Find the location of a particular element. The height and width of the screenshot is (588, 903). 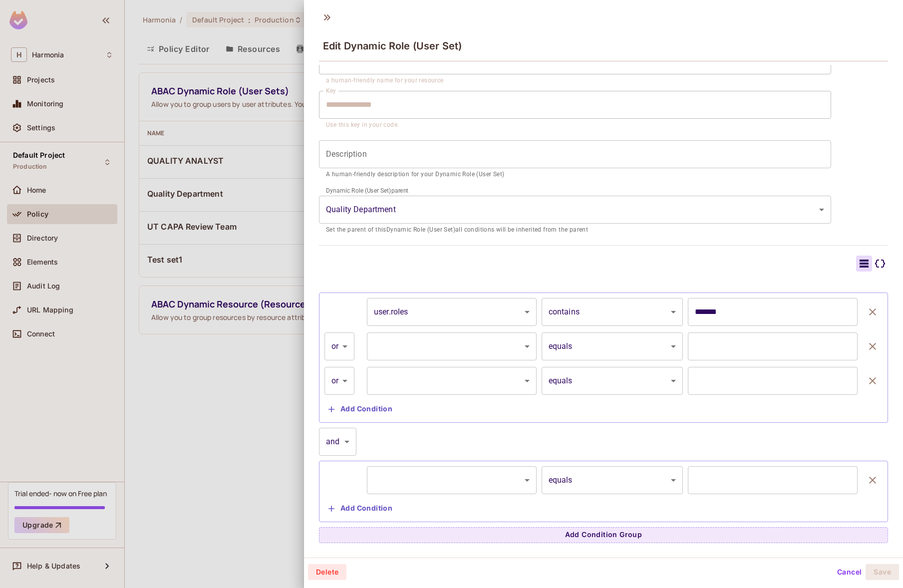

div: Without label is located at coordinates (575, 210).